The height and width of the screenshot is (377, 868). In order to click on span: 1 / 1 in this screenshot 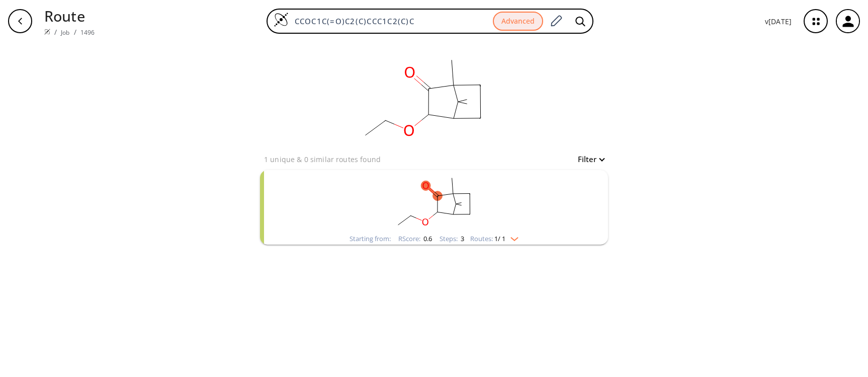, I will do `click(500, 239)`.